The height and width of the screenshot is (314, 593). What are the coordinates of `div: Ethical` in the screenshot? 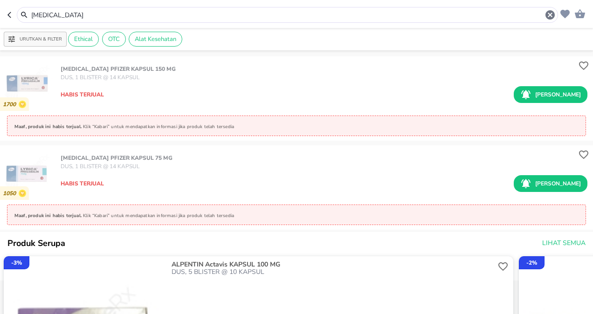 It's located at (83, 39).